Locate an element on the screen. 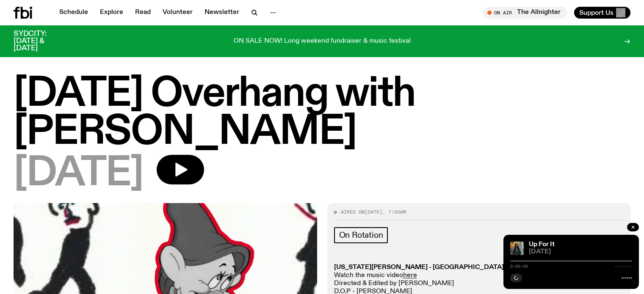  a: Volunteer is located at coordinates (177, 12).